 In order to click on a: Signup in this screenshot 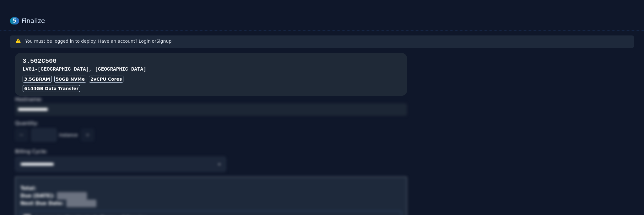, I will do `click(164, 41)`.